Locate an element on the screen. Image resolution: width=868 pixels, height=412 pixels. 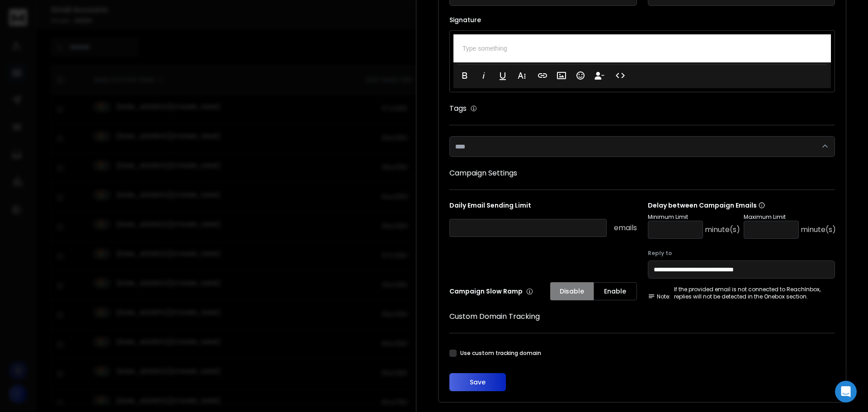
button: Save is located at coordinates (477, 382).